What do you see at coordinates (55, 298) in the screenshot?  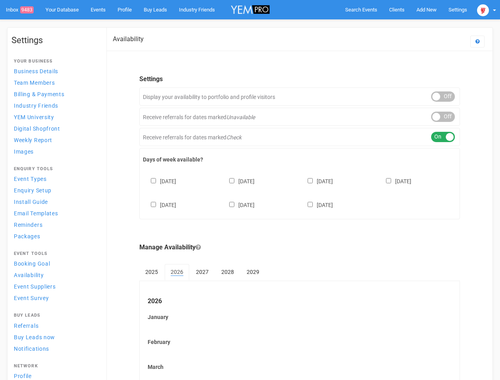 I see `a: Event Survey` at bounding box center [55, 298].